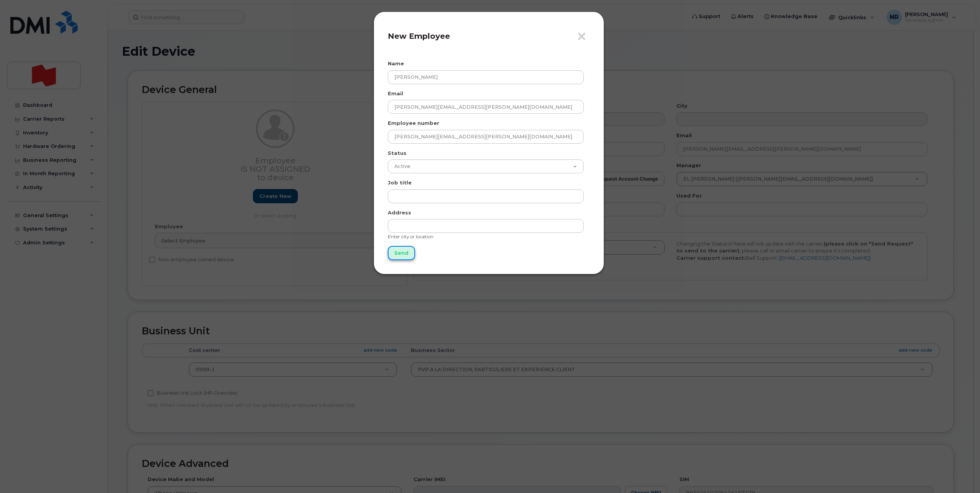 The image size is (980, 493). Describe the element at coordinates (414, 123) in the screenshot. I see `label: Employee number` at that location.